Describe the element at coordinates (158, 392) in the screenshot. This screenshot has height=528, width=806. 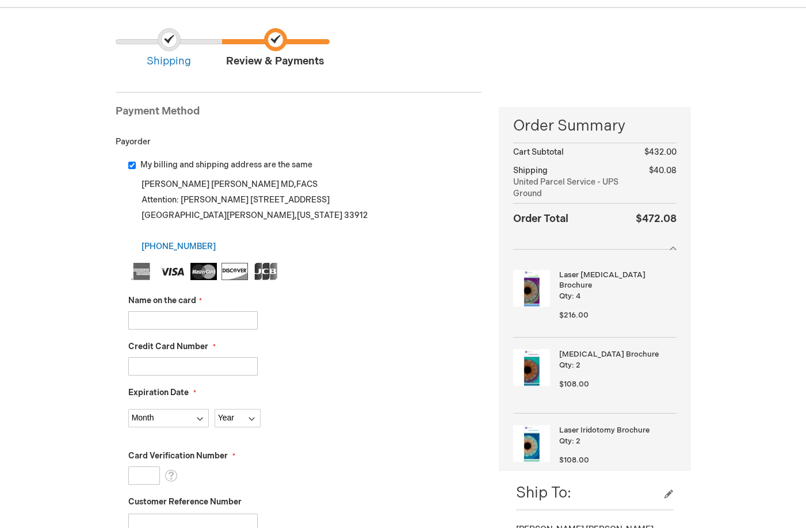
I see `span: Expiration Date` at that location.